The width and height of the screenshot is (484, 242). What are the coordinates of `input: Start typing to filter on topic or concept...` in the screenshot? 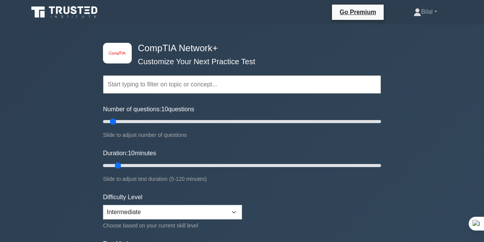 It's located at (242, 85).